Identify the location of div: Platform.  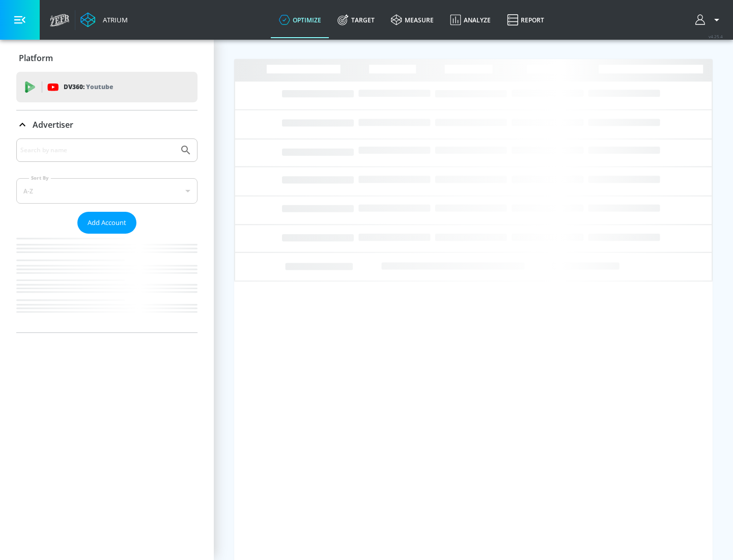
(107, 58).